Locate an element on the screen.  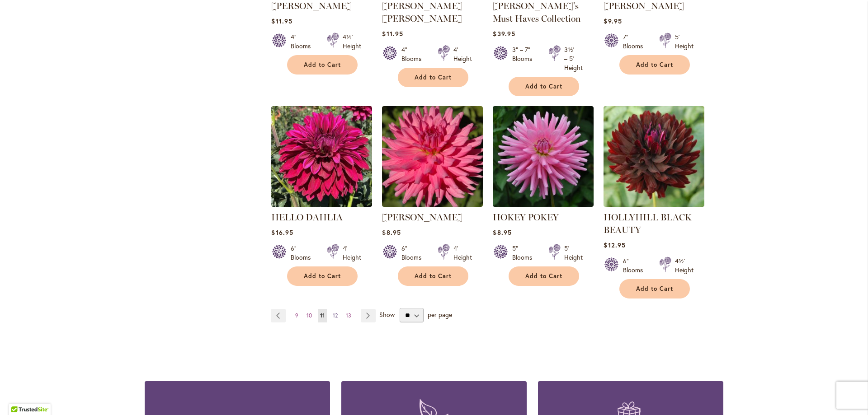
span: $9.95 is located at coordinates (613, 21).